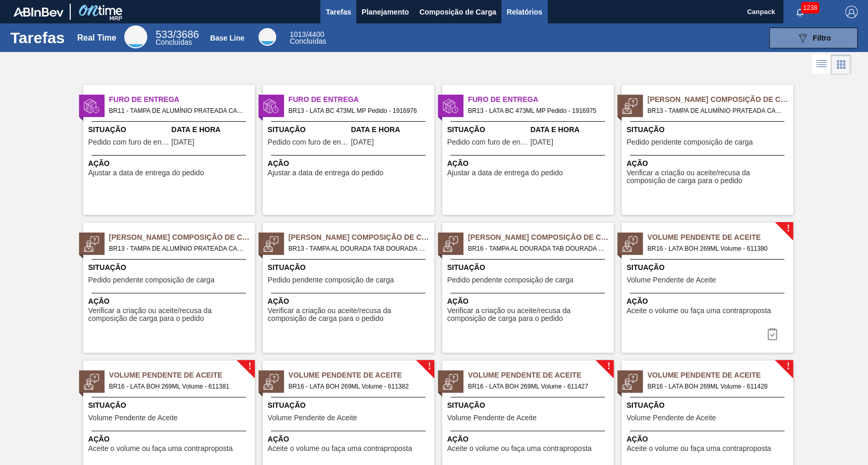  I want to click on span: Relatórios, so click(524, 12).